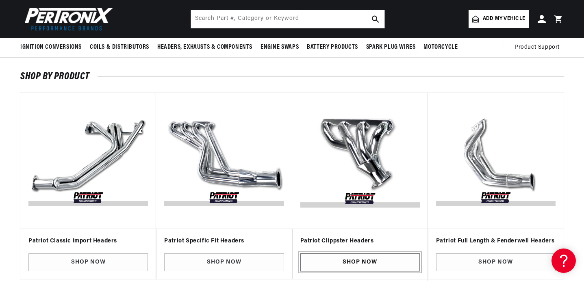 The height and width of the screenshot is (281, 584). I want to click on span: Motorcycle, so click(440, 47).